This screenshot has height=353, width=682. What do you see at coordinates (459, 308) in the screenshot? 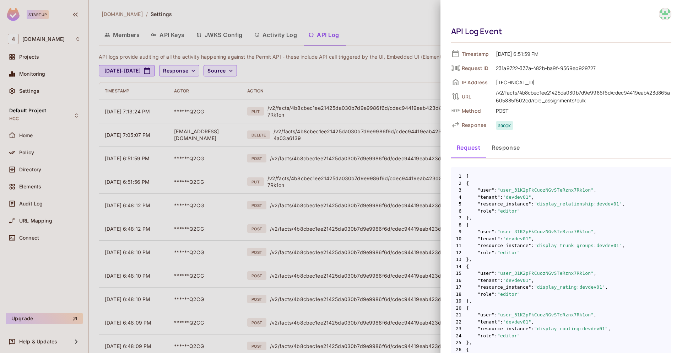
I see `span: 20` at bounding box center [459, 308].